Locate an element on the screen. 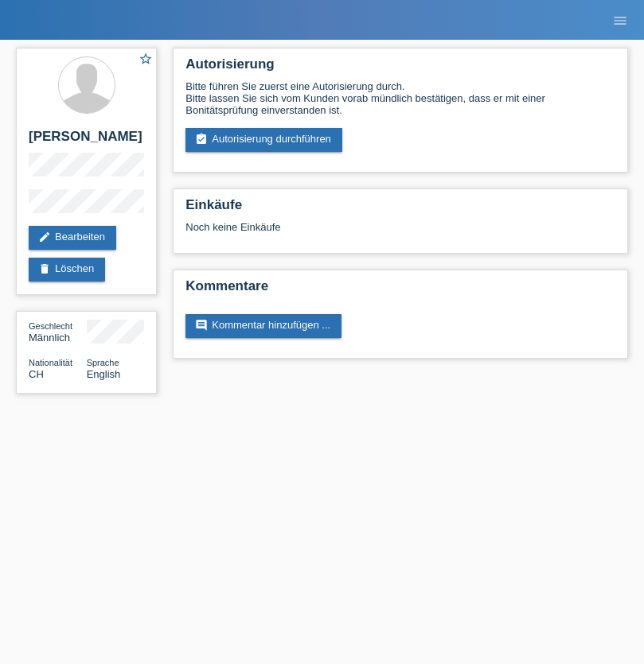  span: Nationalität is located at coordinates (50, 362).